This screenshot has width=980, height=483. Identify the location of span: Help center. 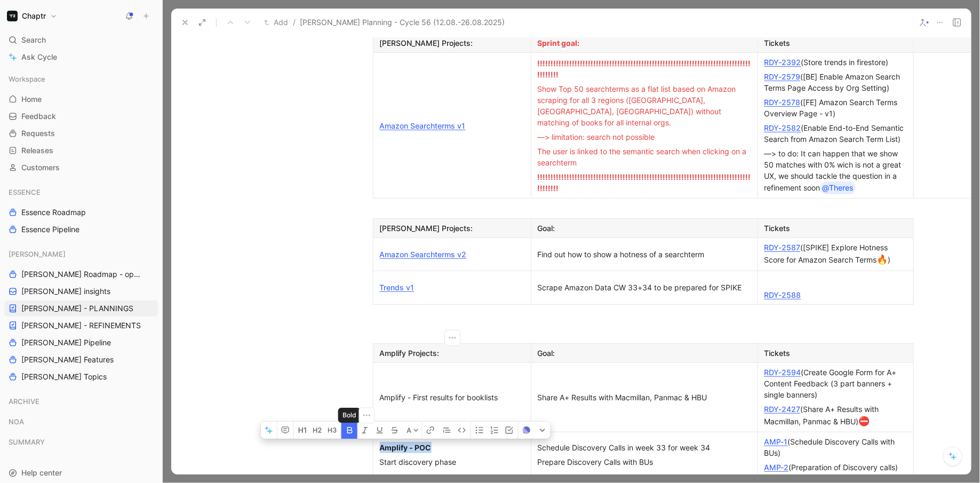
(42, 472).